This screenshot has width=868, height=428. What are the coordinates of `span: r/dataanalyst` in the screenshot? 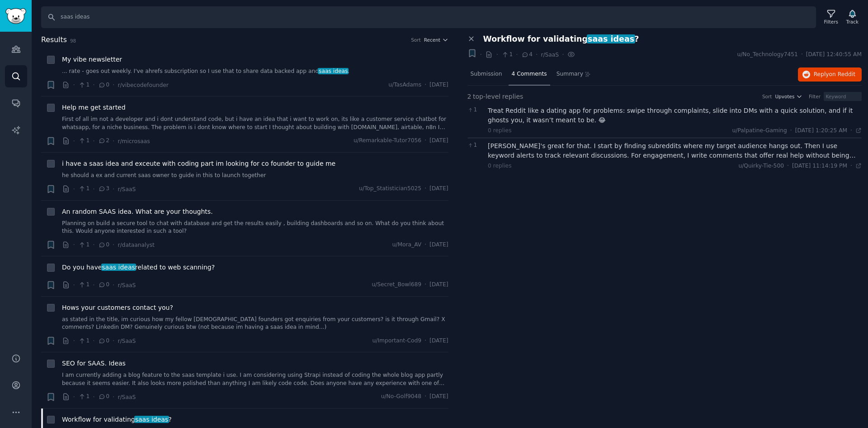 It's located at (135, 245).